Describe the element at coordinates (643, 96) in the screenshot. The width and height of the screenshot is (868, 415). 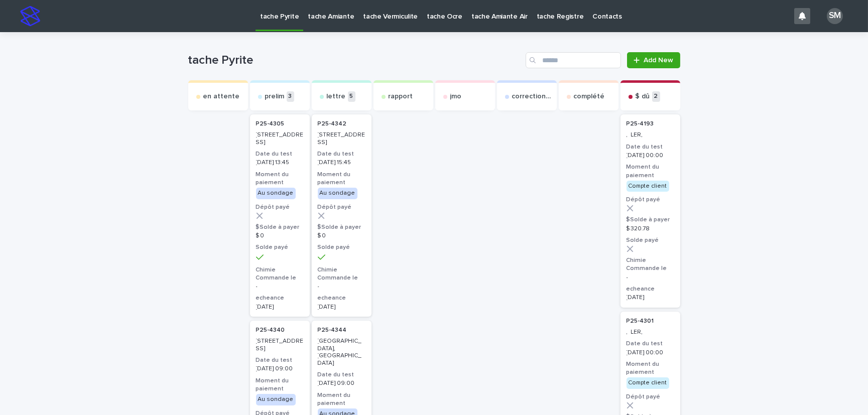
I see `p: $ dû` at that location.